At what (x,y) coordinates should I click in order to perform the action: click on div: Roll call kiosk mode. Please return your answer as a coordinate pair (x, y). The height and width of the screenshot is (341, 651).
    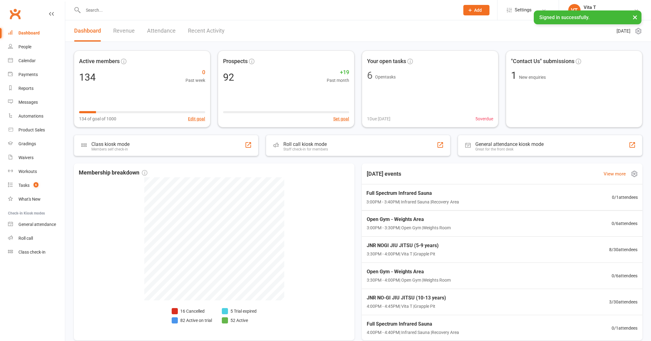
    Looking at the image, I should click on (306, 144).